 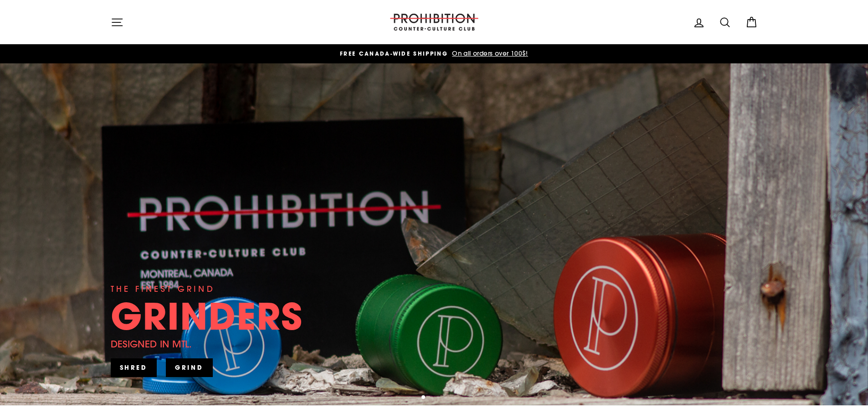 I want to click on span: On all orders over 100$!, so click(x=489, y=53).